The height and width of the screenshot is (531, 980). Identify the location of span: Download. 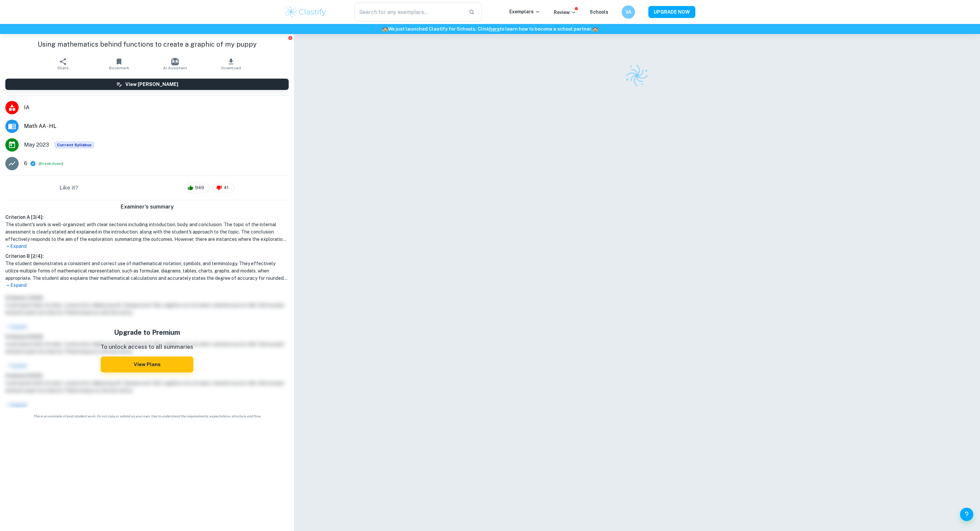
(231, 68).